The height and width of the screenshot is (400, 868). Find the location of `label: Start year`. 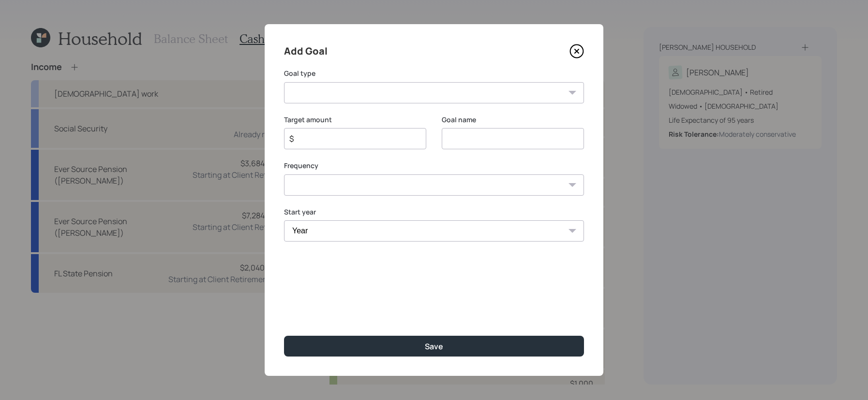

label: Start year is located at coordinates (434, 212).